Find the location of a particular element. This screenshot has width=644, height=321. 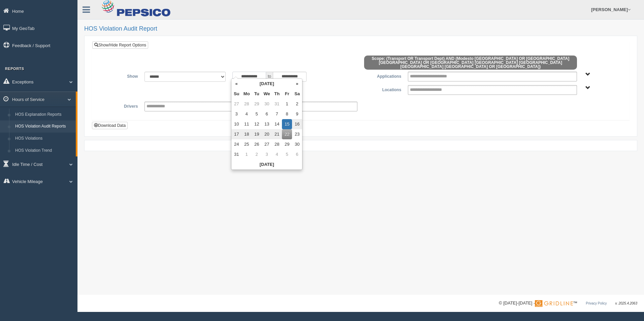

td: 13 is located at coordinates (267, 124).